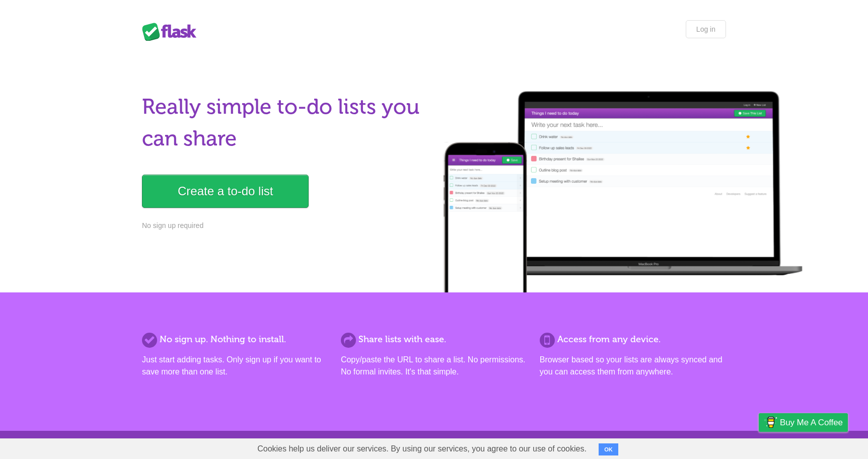  I want to click on h2: Share lists with ease., so click(434, 339).